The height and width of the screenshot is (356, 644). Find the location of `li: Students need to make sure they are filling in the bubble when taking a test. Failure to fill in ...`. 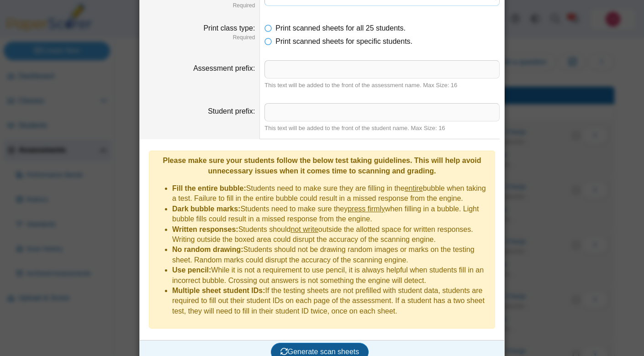

li: Students need to make sure they are filling in the bubble when taking a test. Failure to fill in ... is located at coordinates (331, 193).